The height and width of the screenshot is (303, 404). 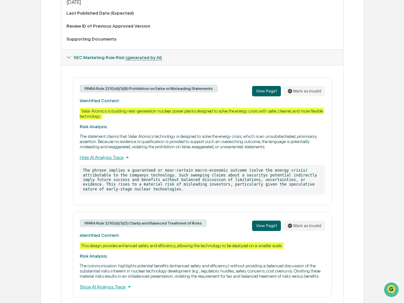 I want to click on div: FINRA Rule 2210(d)(1)(B) Prohibition on False or Misleading Statements, so click(x=149, y=89).